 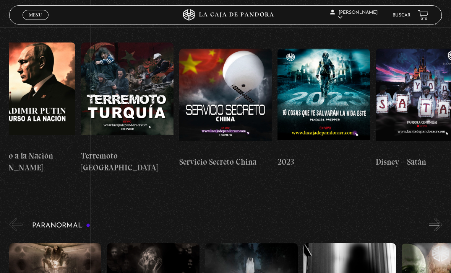 What do you see at coordinates (423, 15) in the screenshot?
I see `a: View your shopping cart` at bounding box center [423, 15].